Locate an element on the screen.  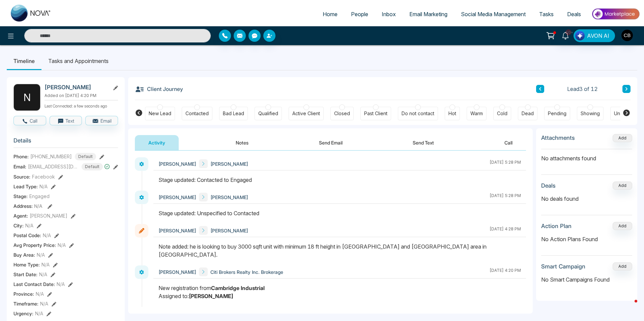
button: Send Text is located at coordinates (423, 142).